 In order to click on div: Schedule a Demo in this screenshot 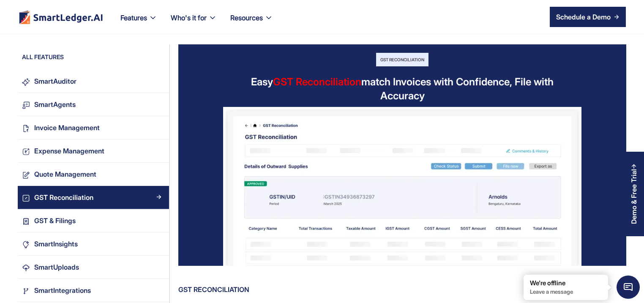, I will do `click(583, 17)`.